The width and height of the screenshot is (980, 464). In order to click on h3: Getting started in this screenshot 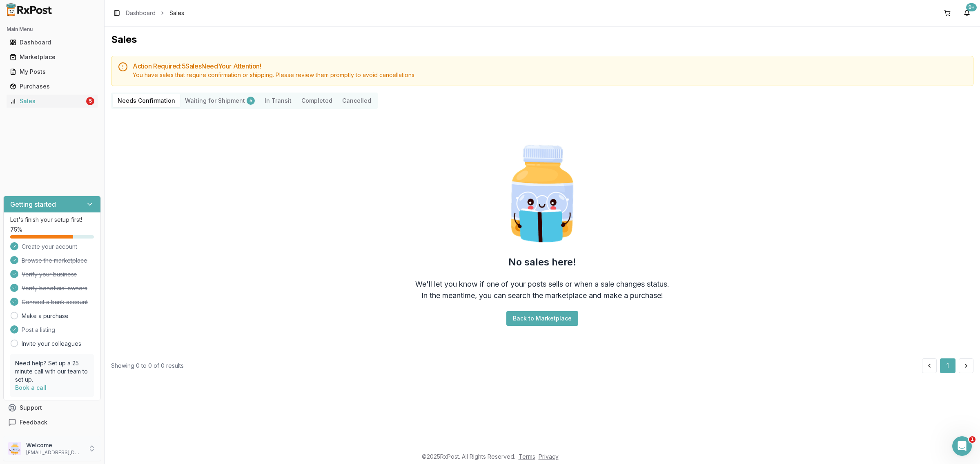, I will do `click(33, 205)`.